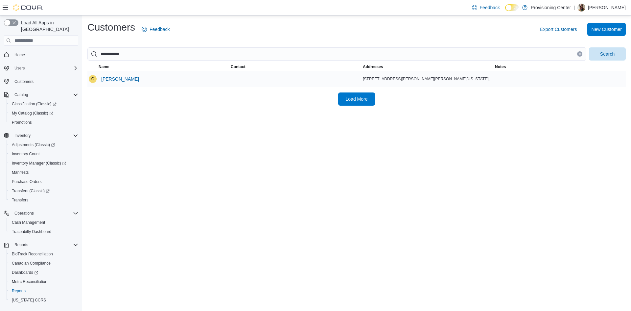  I want to click on button: Transfers, so click(44, 200).